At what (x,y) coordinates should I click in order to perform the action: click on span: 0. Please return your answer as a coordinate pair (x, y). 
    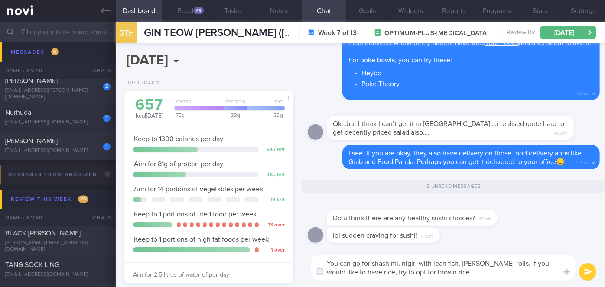
    Looking at the image, I should click on (107, 175).